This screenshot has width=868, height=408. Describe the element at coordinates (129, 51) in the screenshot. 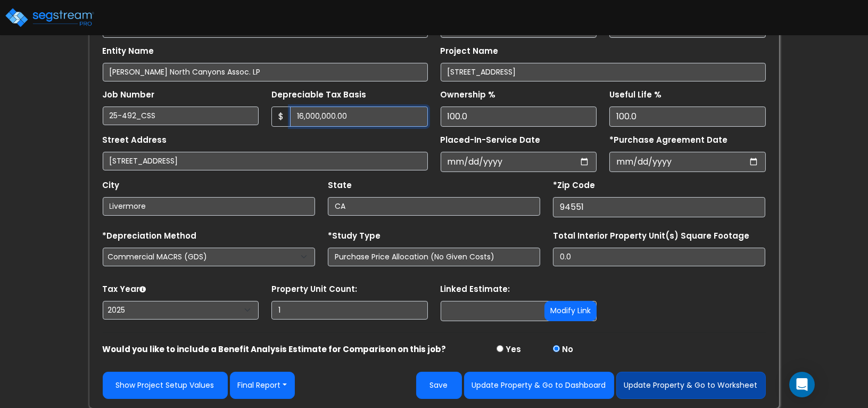

I see `label: Entity Name` at that location.